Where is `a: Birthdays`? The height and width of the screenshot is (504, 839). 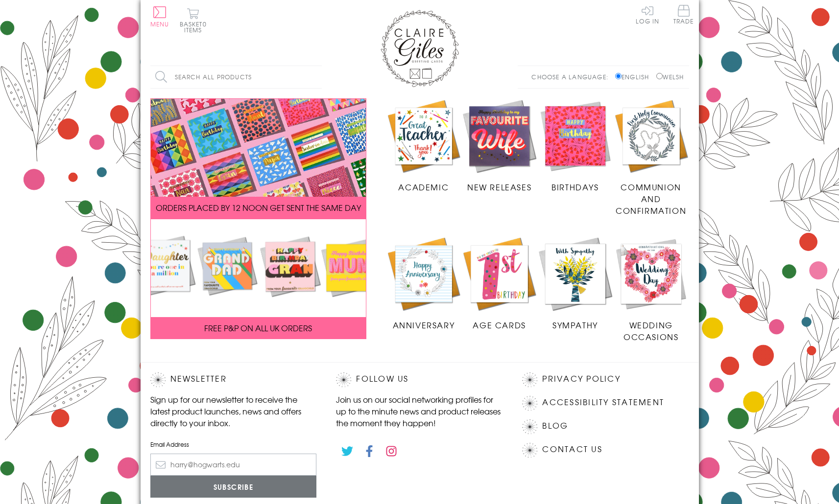 a: Birthdays is located at coordinates (575, 146).